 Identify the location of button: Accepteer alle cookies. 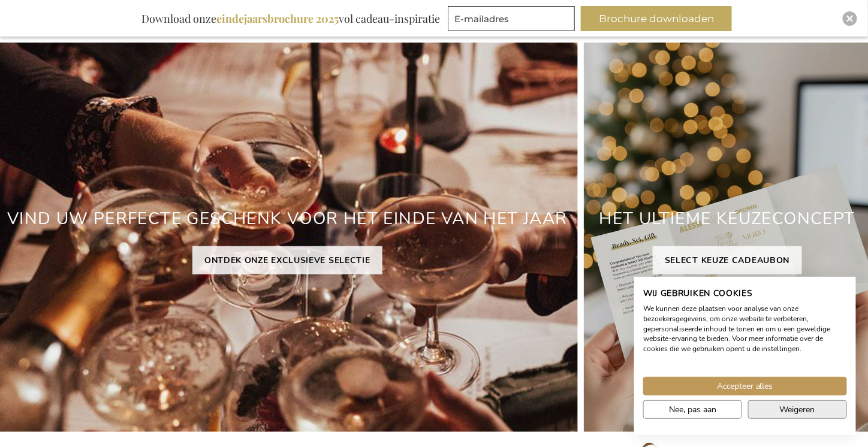
(745, 386).